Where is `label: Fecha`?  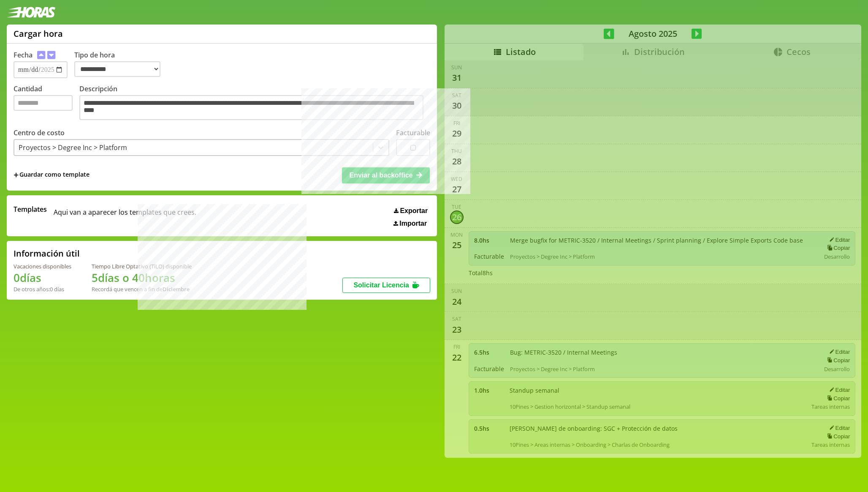 label: Fecha is located at coordinates (23, 55).